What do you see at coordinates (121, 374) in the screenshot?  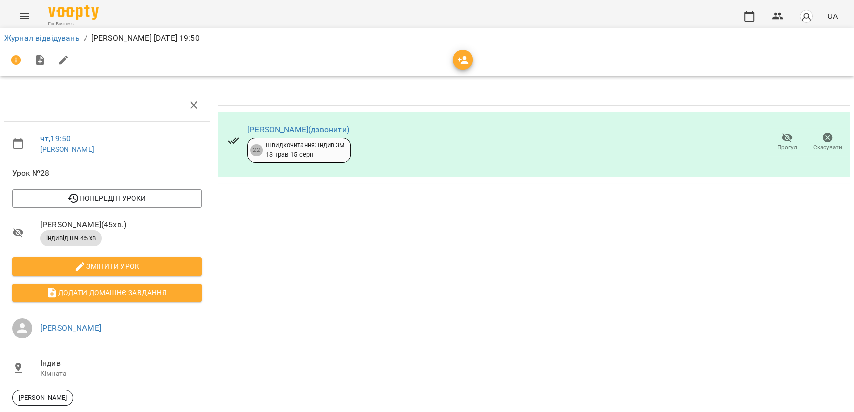 I see `p: Кімната` at bounding box center [121, 374].